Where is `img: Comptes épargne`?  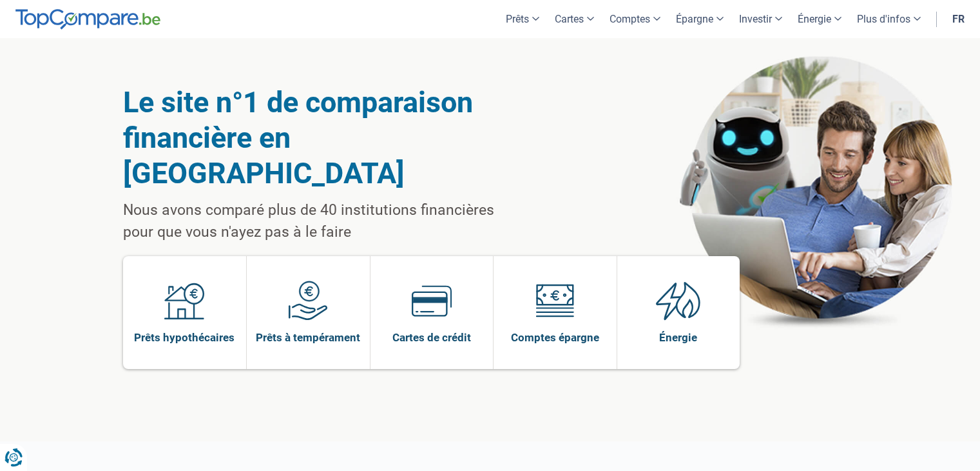 img: Comptes épargne is located at coordinates (555, 300).